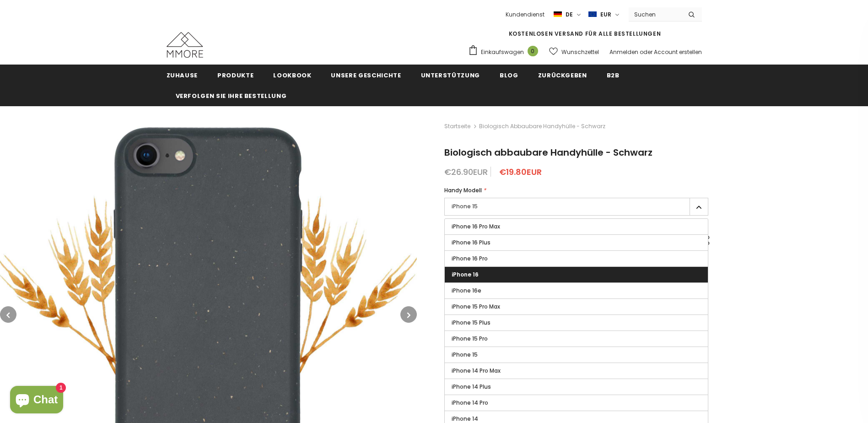 This screenshot has width=868, height=423. What do you see at coordinates (525, 14) in the screenshot?
I see `span: Kundendienst` at bounding box center [525, 14].